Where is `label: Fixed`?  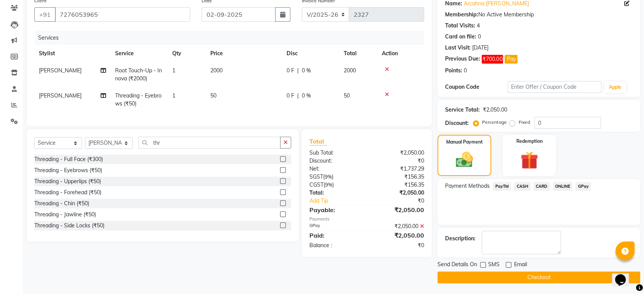
label: Fixed is located at coordinates (524, 122).